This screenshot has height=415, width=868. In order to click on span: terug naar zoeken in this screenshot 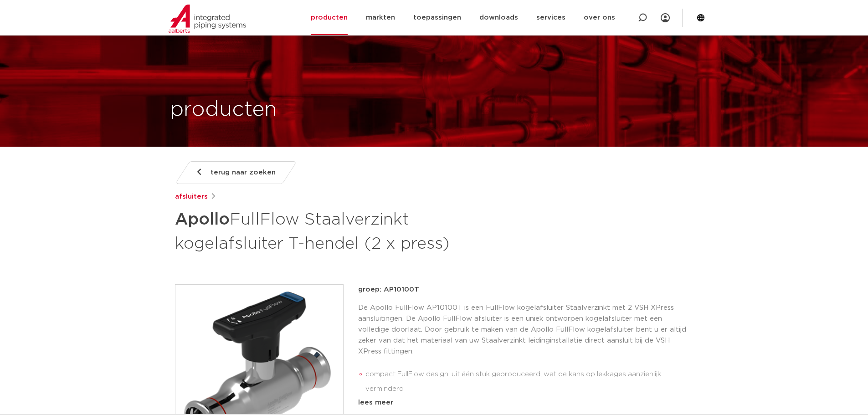, I will do `click(243, 172)`.